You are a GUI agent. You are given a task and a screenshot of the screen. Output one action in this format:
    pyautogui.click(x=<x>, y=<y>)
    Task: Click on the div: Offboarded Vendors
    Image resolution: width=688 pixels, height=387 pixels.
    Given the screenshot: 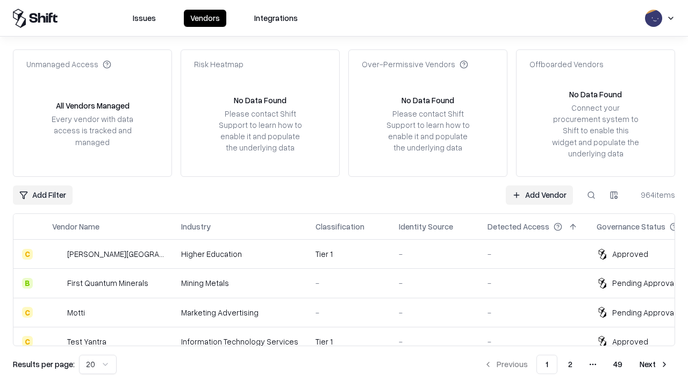 What is the action you would take?
    pyautogui.click(x=567, y=64)
    